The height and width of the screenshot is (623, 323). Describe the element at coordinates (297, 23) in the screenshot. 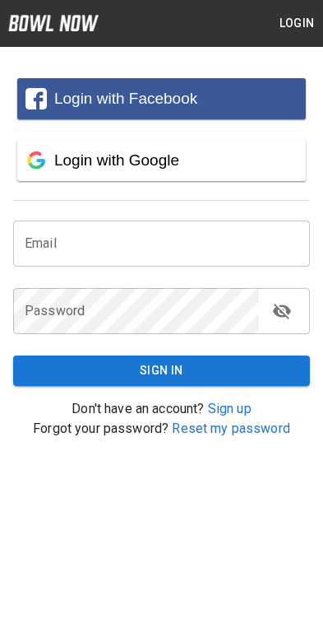

I see `button: Login` at that location.